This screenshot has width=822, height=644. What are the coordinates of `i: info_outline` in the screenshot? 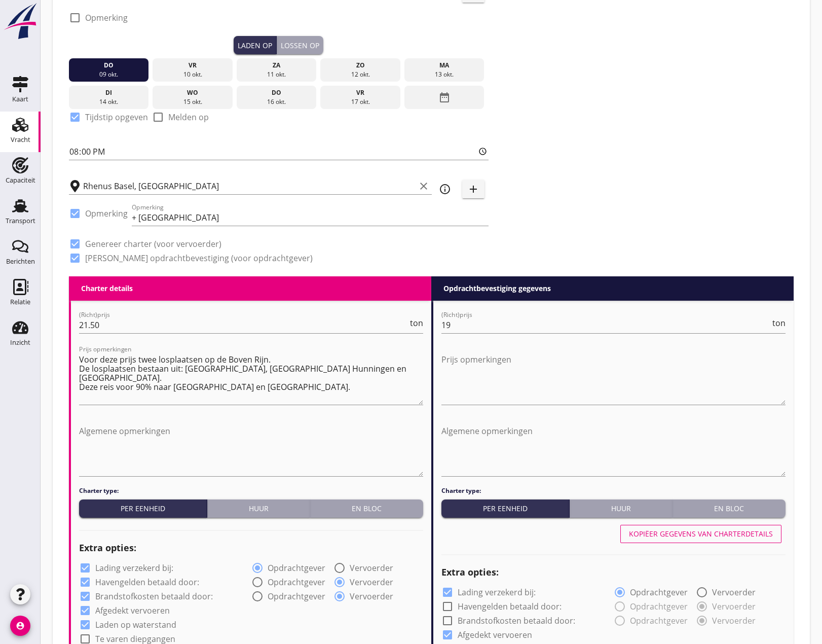 It's located at (445, 189).